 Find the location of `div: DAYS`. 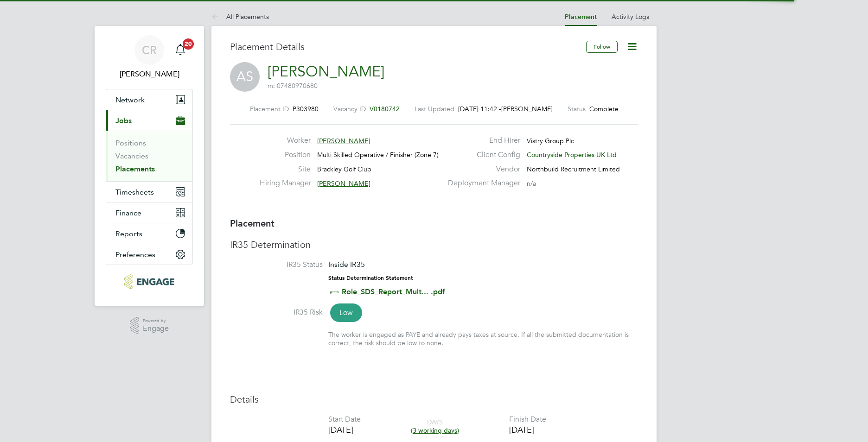

div: DAYS is located at coordinates (435, 426).